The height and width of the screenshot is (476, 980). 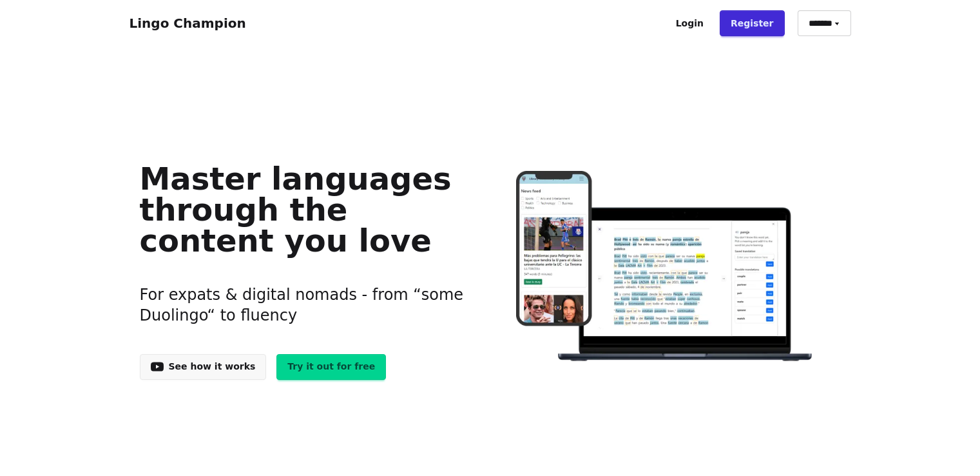 What do you see at coordinates (305, 305) in the screenshot?
I see `h3: For expats & digital nomads - from “some Duolingo“ to fluency` at bounding box center [305, 305].